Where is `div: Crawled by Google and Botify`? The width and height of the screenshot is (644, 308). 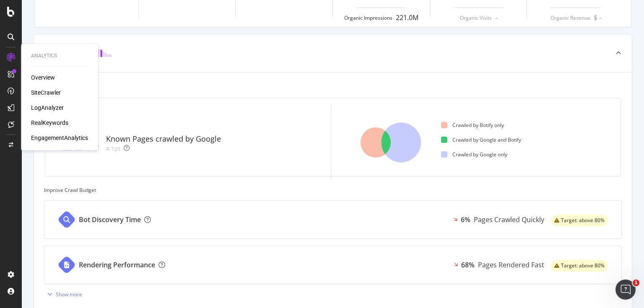 div: Crawled by Google and Botify is located at coordinates (481, 139).